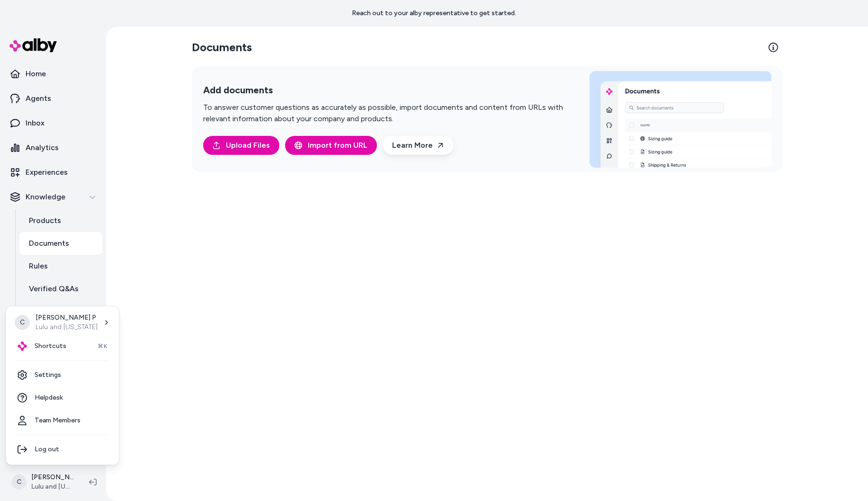 The image size is (868, 501). Describe the element at coordinates (102, 346) in the screenshot. I see `span: ⌘K` at that location.